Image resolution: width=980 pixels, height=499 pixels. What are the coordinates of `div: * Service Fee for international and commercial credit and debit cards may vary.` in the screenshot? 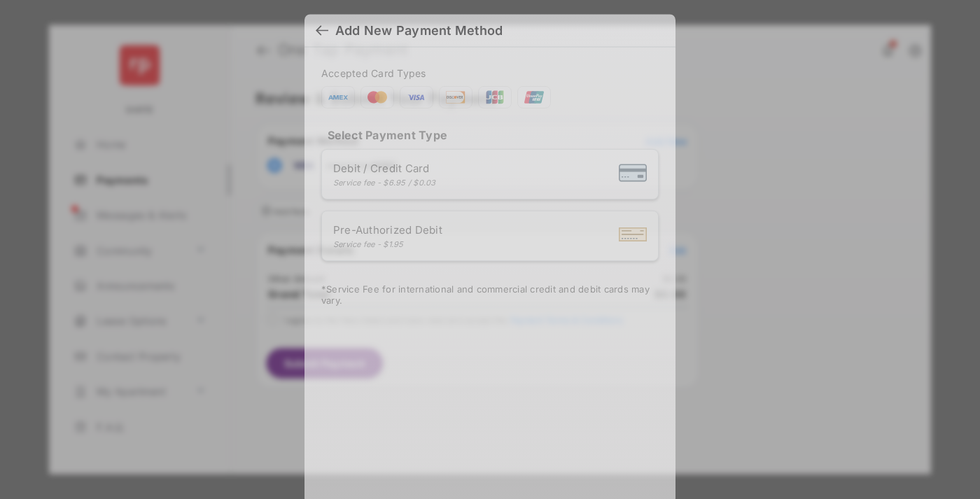 It's located at (490, 296).